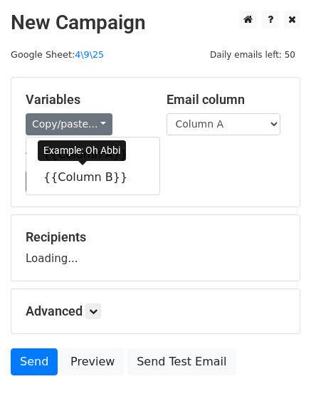 This screenshot has height=416, width=311. What do you see at coordinates (155, 23) in the screenshot?
I see `h2: New Campaign` at bounding box center [155, 23].